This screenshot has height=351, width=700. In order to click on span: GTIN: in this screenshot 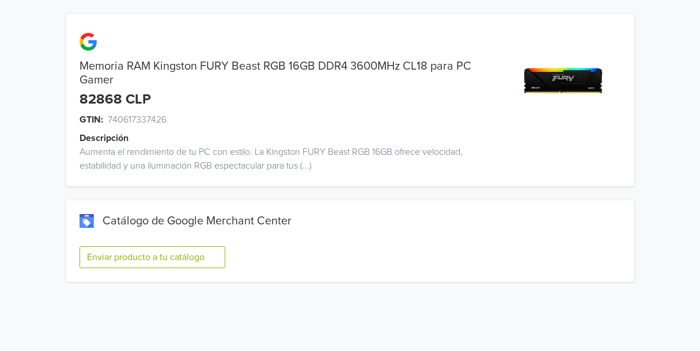, I will do `click(91, 120)`.